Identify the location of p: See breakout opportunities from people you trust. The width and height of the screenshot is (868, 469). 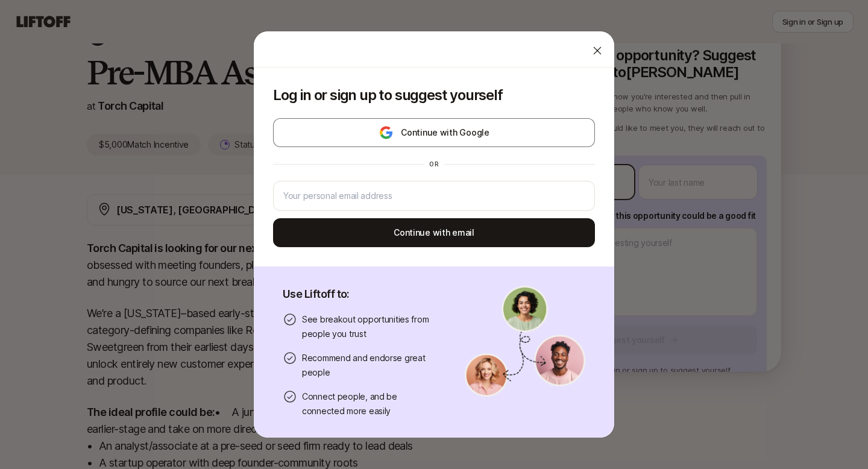
(369, 326).